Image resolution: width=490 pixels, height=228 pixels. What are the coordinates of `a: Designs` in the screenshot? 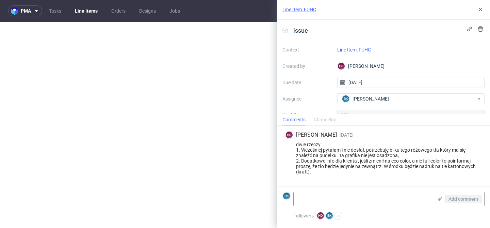 It's located at (147, 11).